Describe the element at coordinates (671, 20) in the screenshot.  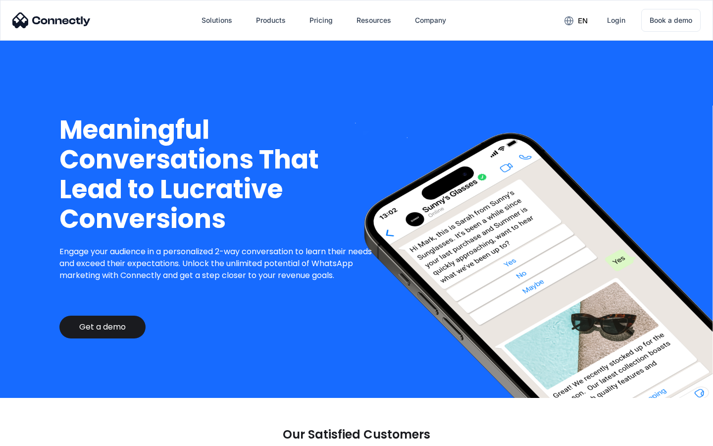
I see `a: Book a demo` at that location.